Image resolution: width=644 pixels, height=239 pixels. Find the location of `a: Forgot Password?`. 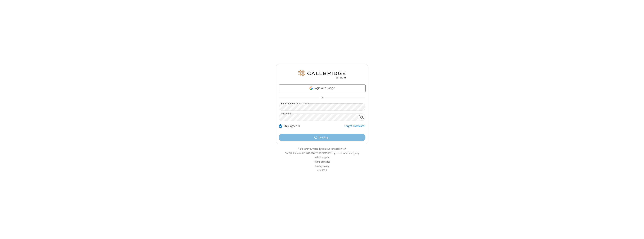

a: Forgot Password? is located at coordinates (355, 127).